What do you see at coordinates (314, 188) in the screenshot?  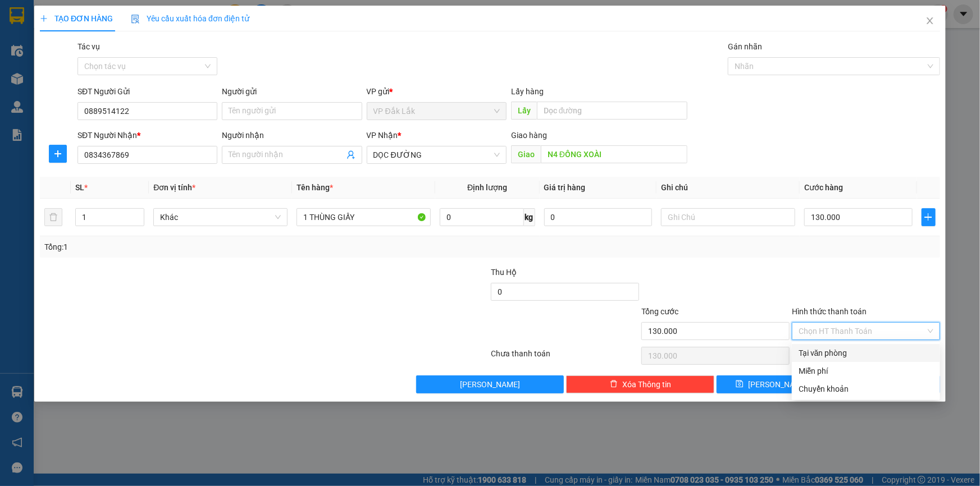 I see `span: Tên hàng` at bounding box center [314, 188].